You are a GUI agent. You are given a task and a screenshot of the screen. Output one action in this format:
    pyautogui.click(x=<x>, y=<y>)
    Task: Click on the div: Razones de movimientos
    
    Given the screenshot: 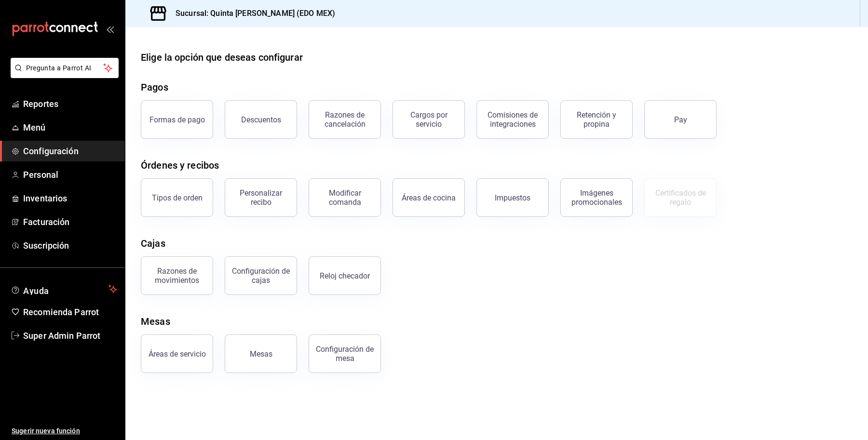 What is the action you would take?
    pyautogui.click(x=177, y=276)
    